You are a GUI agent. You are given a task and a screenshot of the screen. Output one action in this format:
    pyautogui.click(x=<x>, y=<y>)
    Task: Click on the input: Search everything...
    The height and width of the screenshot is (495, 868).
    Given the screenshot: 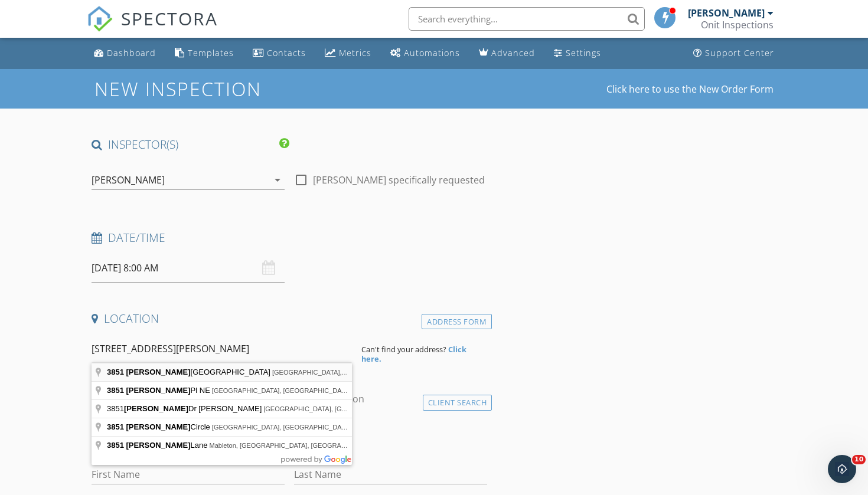 What is the action you would take?
    pyautogui.click(x=527, y=19)
    